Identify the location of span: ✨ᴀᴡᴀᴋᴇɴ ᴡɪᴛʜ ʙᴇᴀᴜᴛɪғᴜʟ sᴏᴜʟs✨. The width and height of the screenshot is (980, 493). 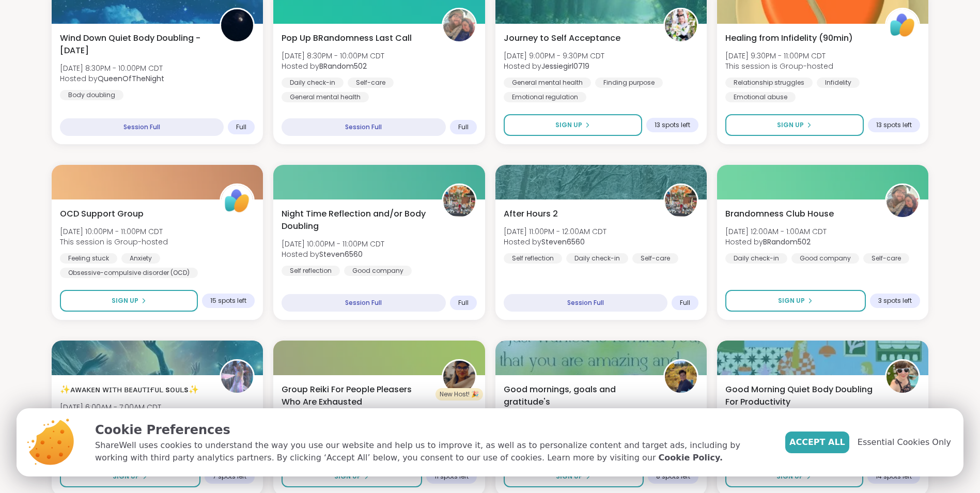
(129, 389).